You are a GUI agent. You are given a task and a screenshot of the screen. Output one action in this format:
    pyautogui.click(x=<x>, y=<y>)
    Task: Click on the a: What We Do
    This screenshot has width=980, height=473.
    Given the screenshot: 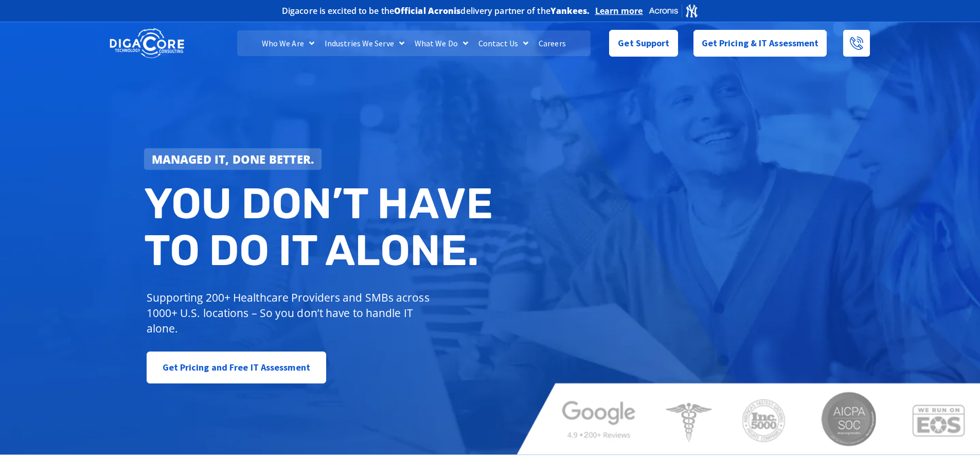 What is the action you would take?
    pyautogui.click(x=441, y=44)
    